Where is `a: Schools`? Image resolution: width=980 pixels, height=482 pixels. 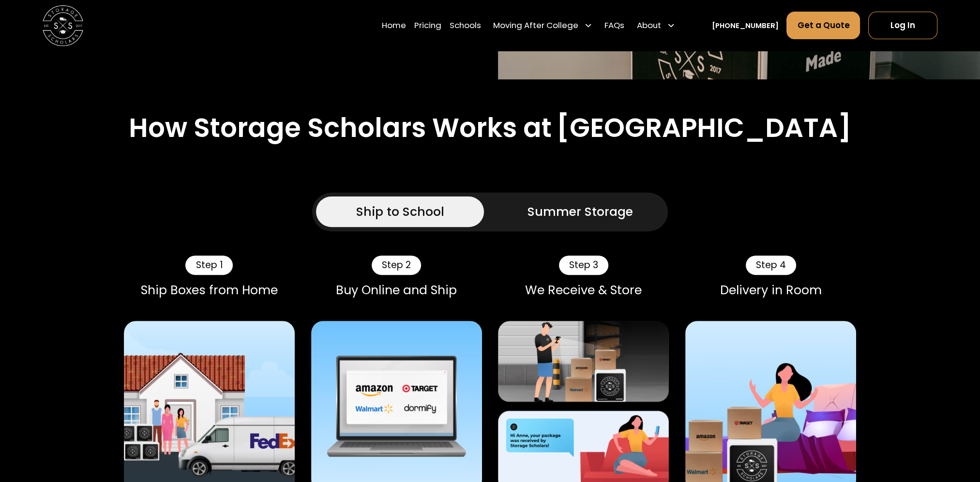 a: Schools is located at coordinates (465, 25).